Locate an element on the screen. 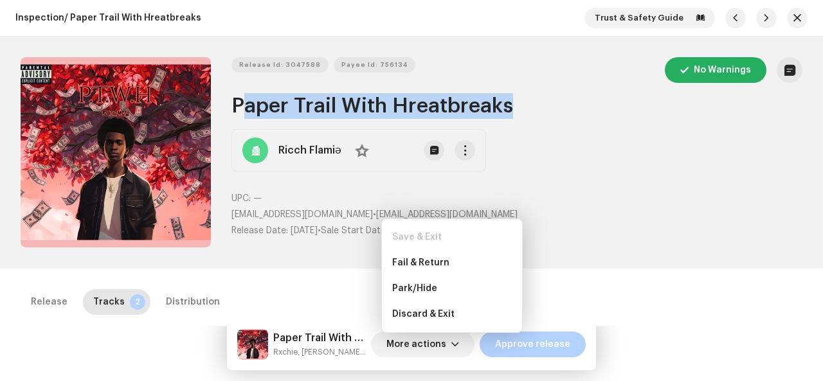 The height and width of the screenshot is (381, 823). button: More actions is located at coordinates (422, 345).